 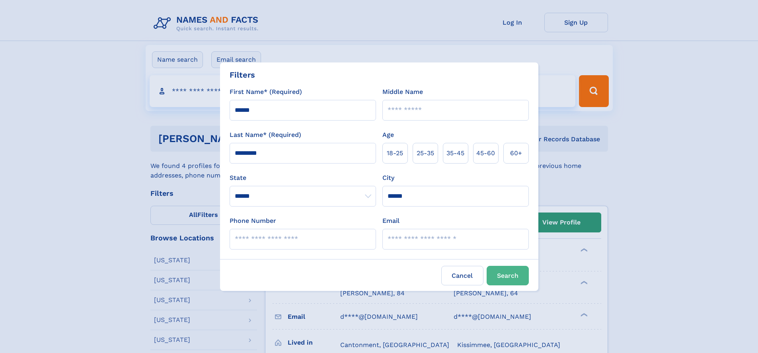 What do you see at coordinates (388, 135) in the screenshot?
I see `label: Age` at bounding box center [388, 135].